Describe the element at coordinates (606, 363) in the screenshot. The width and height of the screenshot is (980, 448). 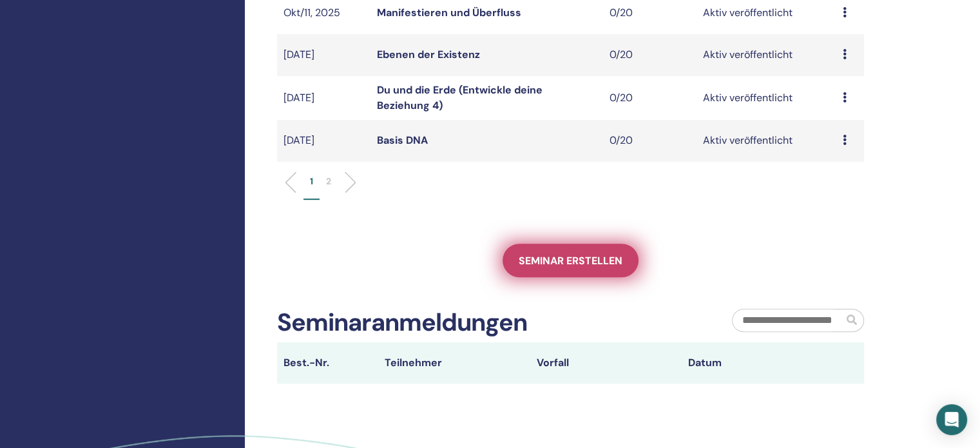
I see `th: Vorfall` at that location.